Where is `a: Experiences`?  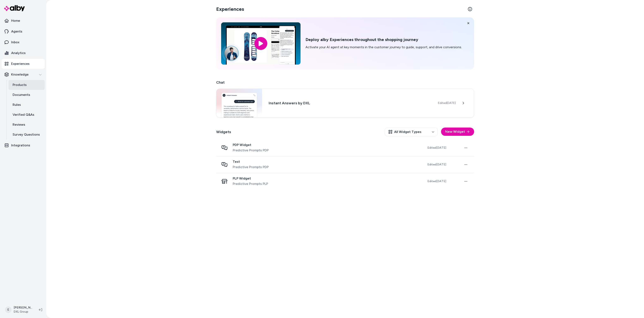
a: Experiences is located at coordinates (23, 64).